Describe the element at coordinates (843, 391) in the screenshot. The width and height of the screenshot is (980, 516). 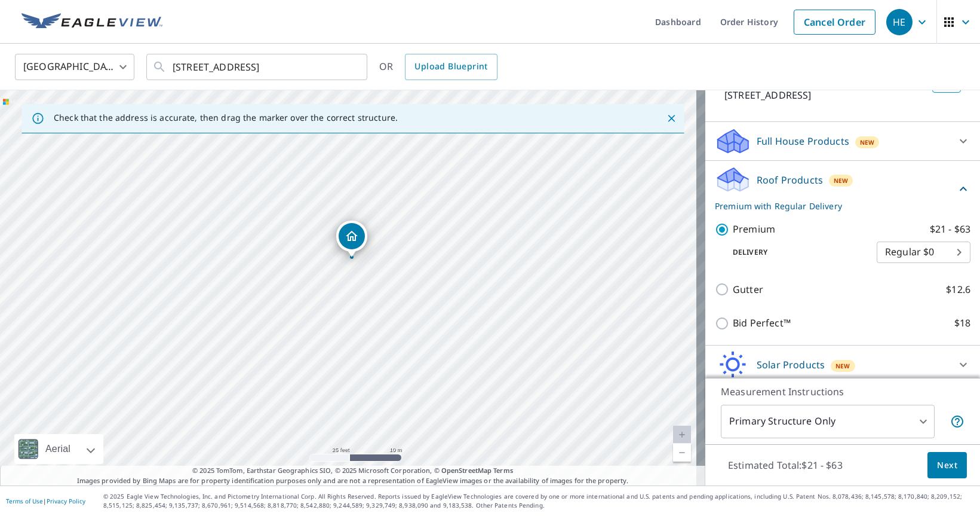
I see `p: Measurement Instructions` at that location.